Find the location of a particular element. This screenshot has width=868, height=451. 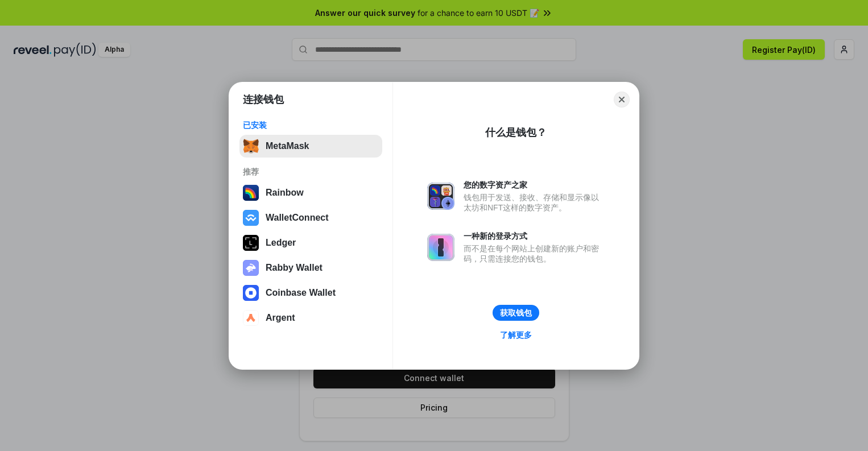

div: 获取钱包 is located at coordinates (516, 313).